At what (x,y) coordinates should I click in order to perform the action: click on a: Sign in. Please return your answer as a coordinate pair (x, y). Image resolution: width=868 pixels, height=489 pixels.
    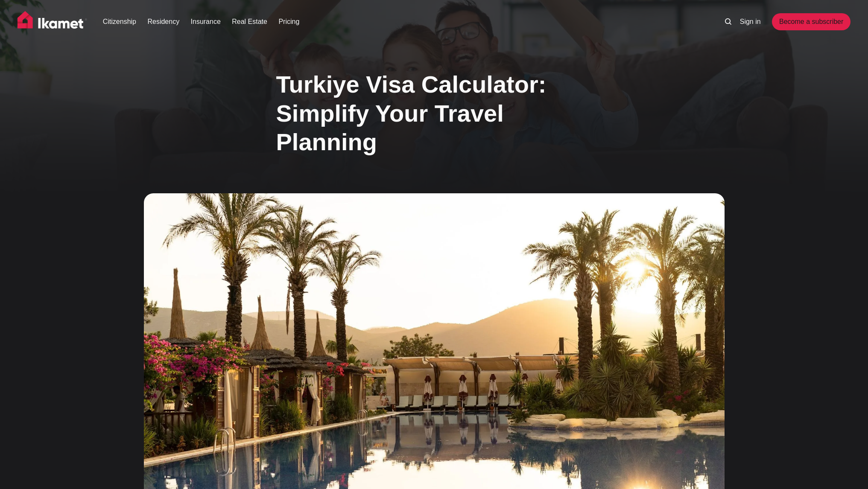
    Looking at the image, I should click on (750, 21).